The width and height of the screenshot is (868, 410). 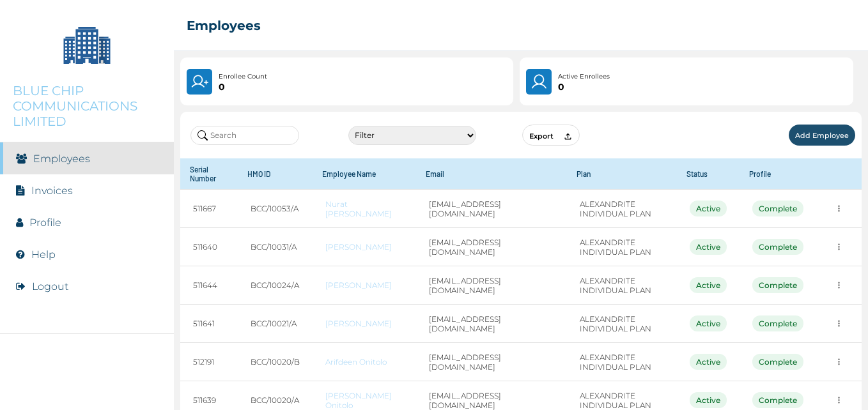 I want to click on td: 511644, so click(x=209, y=285).